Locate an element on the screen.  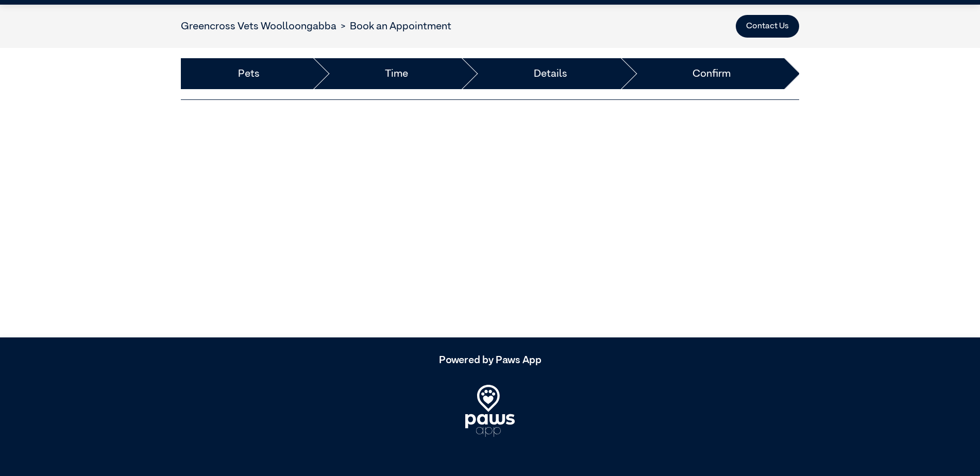
a: Pets is located at coordinates (249, 73).